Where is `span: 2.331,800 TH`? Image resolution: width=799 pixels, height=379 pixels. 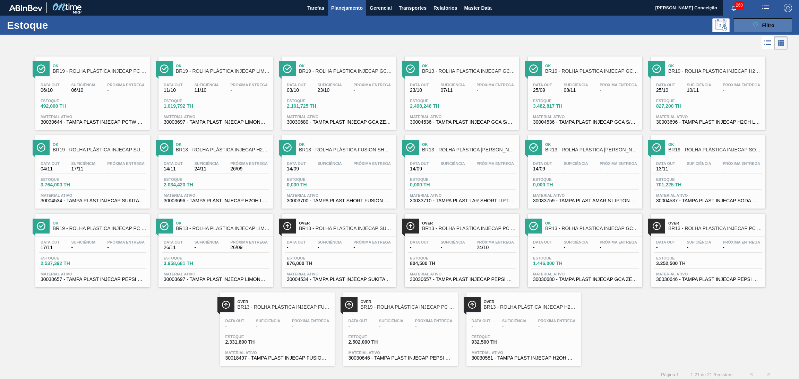 span: 2.331,800 TH is located at coordinates (250, 342).